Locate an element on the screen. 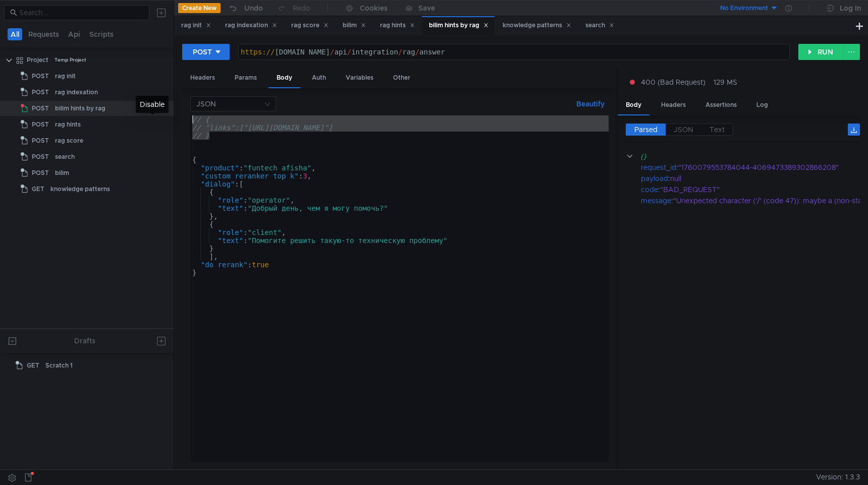 The width and height of the screenshot is (868, 485). button: Requests is located at coordinates (44, 34).